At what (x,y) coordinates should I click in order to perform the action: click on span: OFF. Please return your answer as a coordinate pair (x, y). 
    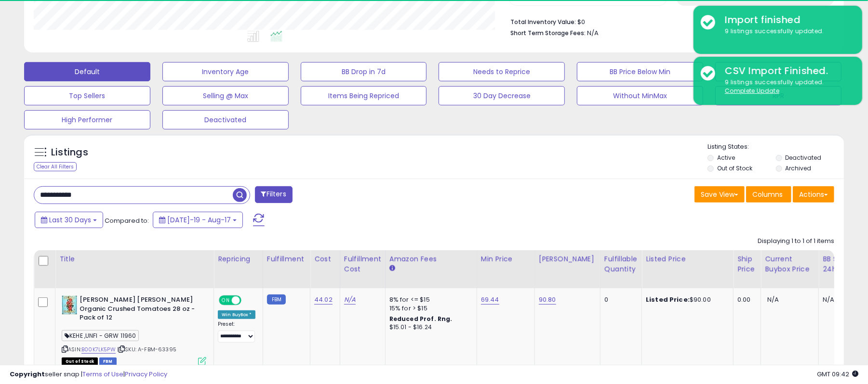
    Looking at the image, I should click on (248, 301).